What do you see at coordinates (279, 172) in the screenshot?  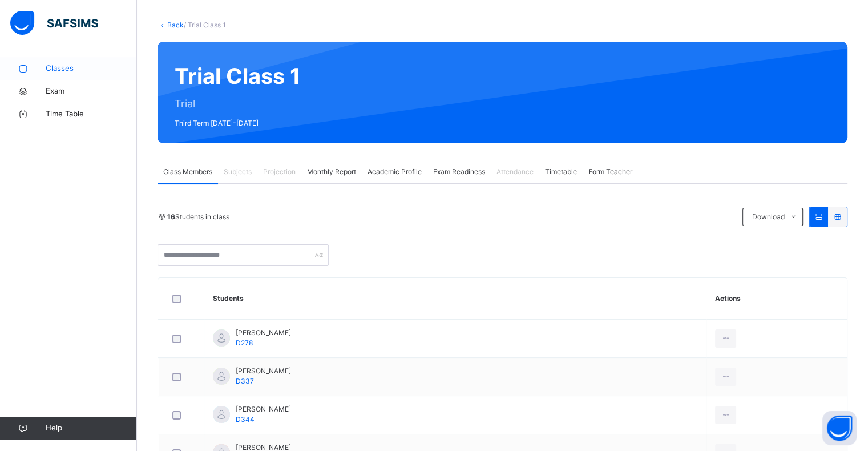 I see `span: Projection` at bounding box center [279, 172].